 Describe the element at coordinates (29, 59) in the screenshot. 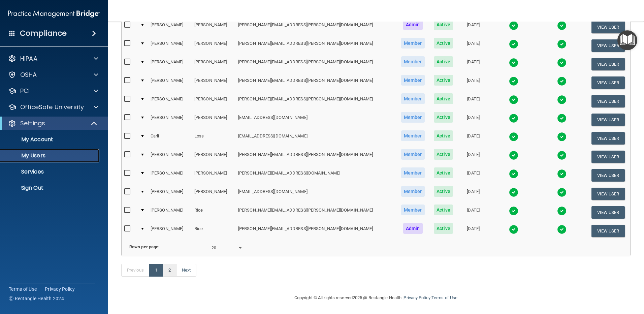

I see `p: HIPAA` at that location.